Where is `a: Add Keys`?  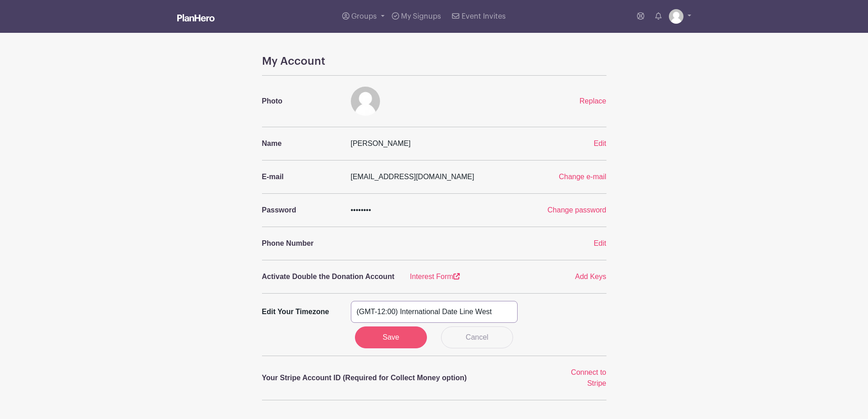 a: Add Keys is located at coordinates (591, 277).